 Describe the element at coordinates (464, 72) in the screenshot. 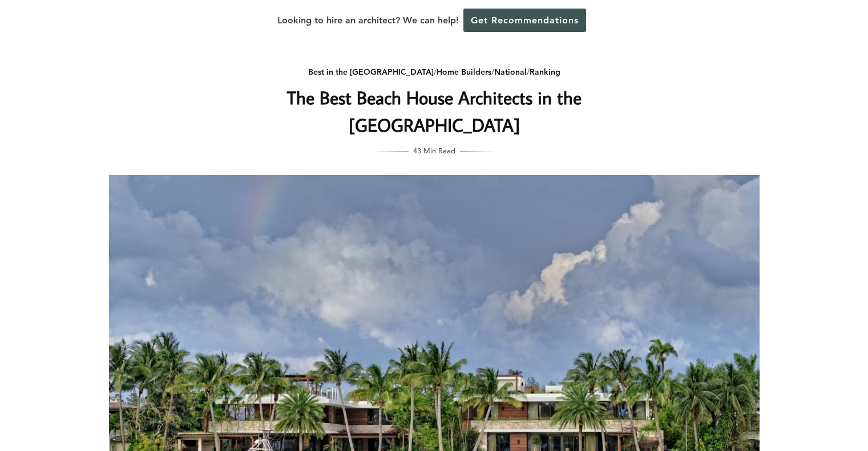

I see `a: Home Builders` at that location.